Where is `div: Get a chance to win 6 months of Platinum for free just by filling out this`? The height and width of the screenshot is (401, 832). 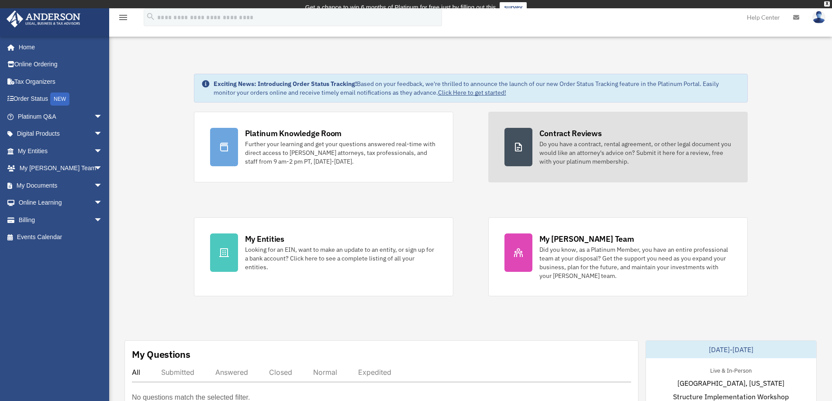 div: Get a chance to win 6 months of Platinum for free just by filling out this is located at coordinates (401, 7).